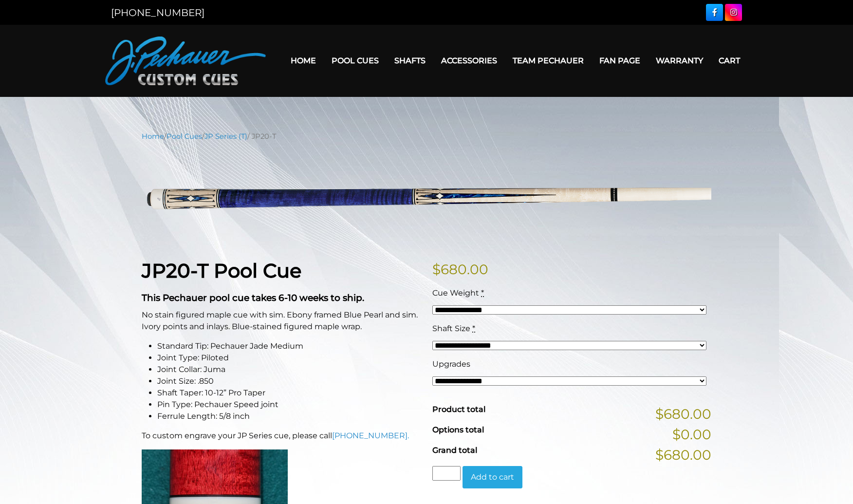 This screenshot has width=853, height=504. I want to click on strong: JP20-T Pool Cue, so click(221, 271).